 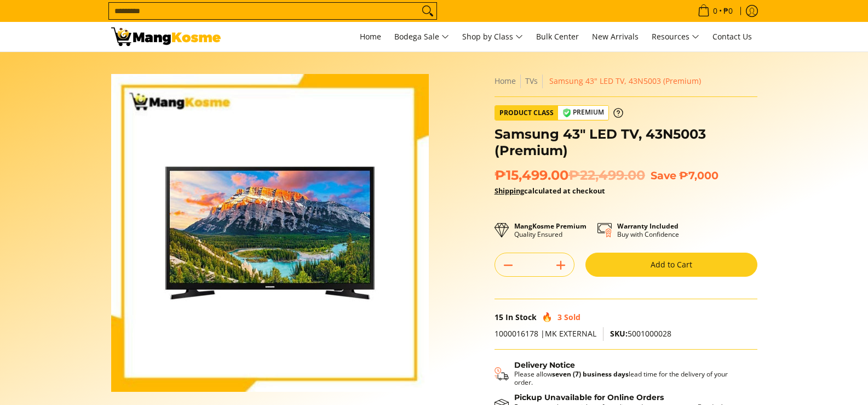 What do you see at coordinates (675, 36) in the screenshot?
I see `a: Resources` at bounding box center [675, 36].